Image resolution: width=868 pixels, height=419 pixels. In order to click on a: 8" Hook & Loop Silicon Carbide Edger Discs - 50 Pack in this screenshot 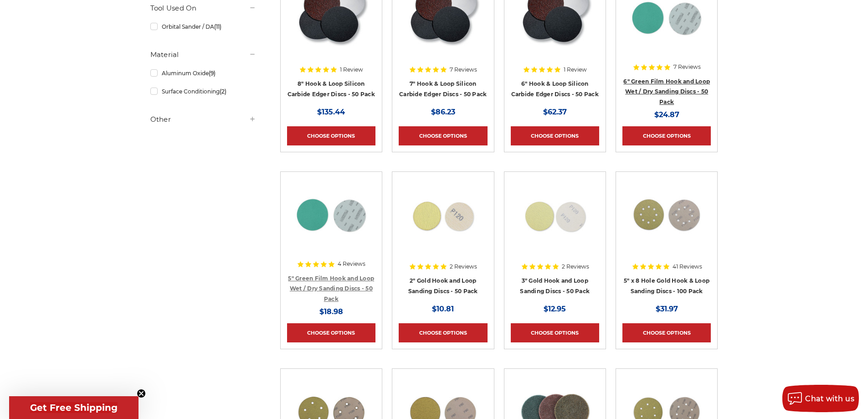, I will do `click(332, 89)`.